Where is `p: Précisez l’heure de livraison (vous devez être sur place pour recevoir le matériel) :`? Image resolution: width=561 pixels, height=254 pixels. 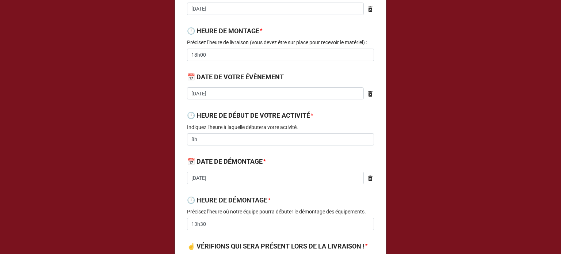 p: Précisez l’heure de livraison (vous devez être sur place pour recevoir le matériel) : is located at coordinates (281, 42).